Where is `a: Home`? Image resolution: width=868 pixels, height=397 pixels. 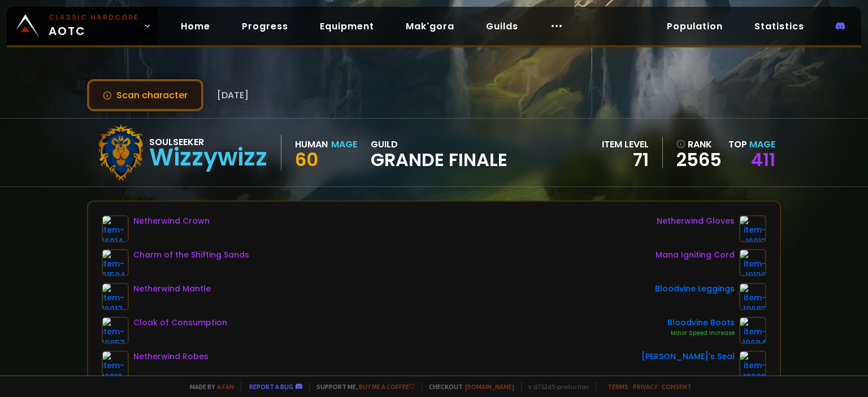 a: Home is located at coordinates (195, 26).